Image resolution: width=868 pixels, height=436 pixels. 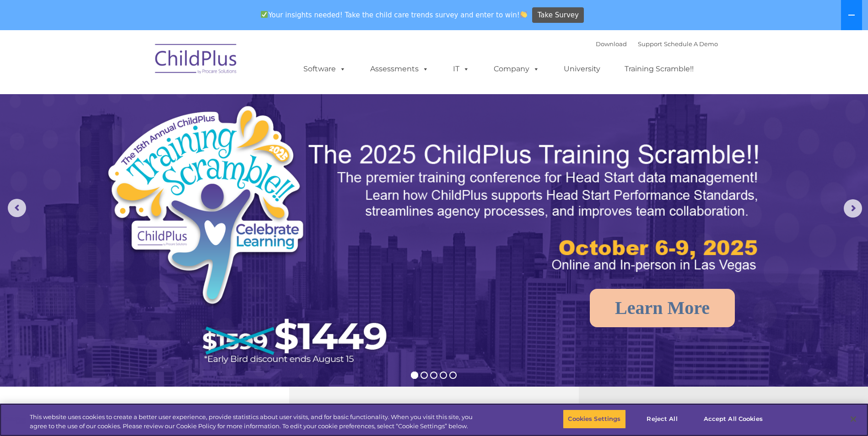 I want to click on button: Close, so click(x=853, y=419).